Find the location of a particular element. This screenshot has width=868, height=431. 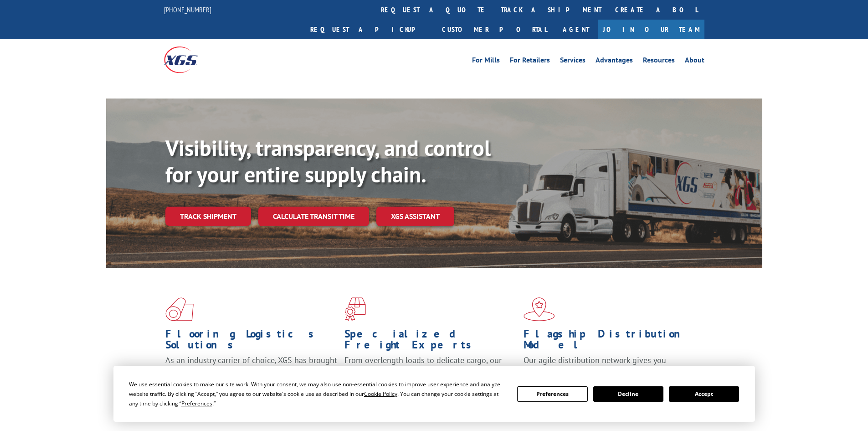

a: Track shipment is located at coordinates (208, 216).